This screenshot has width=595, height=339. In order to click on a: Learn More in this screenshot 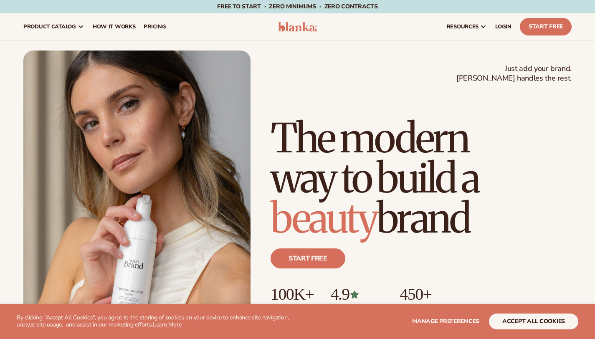, I will do `click(167, 325)`.